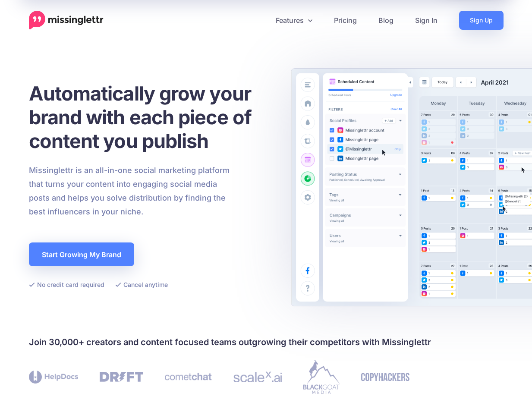 This screenshot has width=532, height=409. What do you see at coordinates (66, 21) in the screenshot?
I see `a: Home` at bounding box center [66, 21].